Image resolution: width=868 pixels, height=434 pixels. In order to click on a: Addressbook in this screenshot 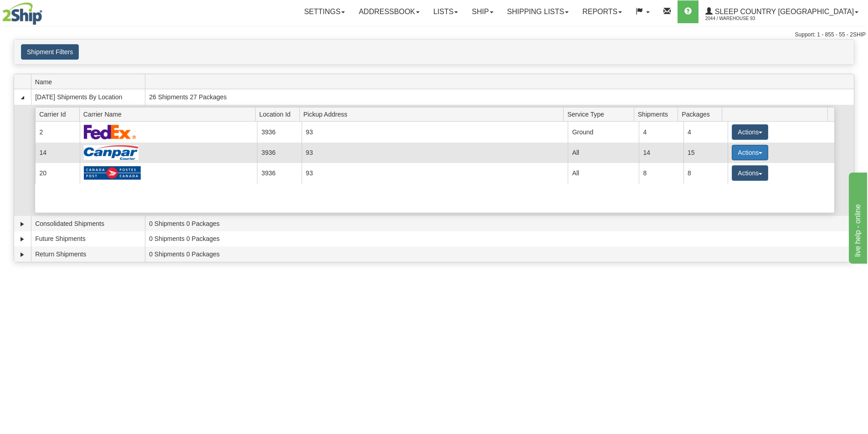, I will do `click(389, 12)`.